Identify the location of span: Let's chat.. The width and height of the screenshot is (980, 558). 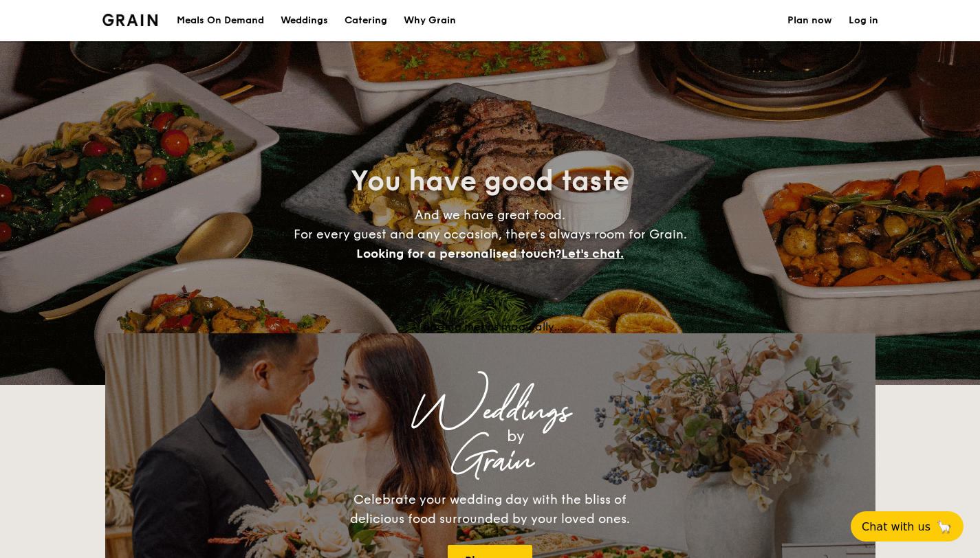
(592, 254).